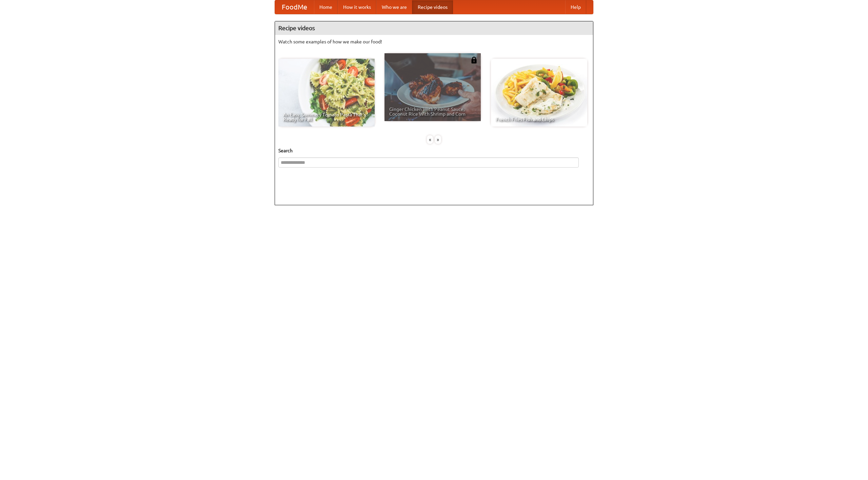  What do you see at coordinates (434, 42) in the screenshot?
I see `p: Watch some examples of how we make our food!` at bounding box center [434, 42].